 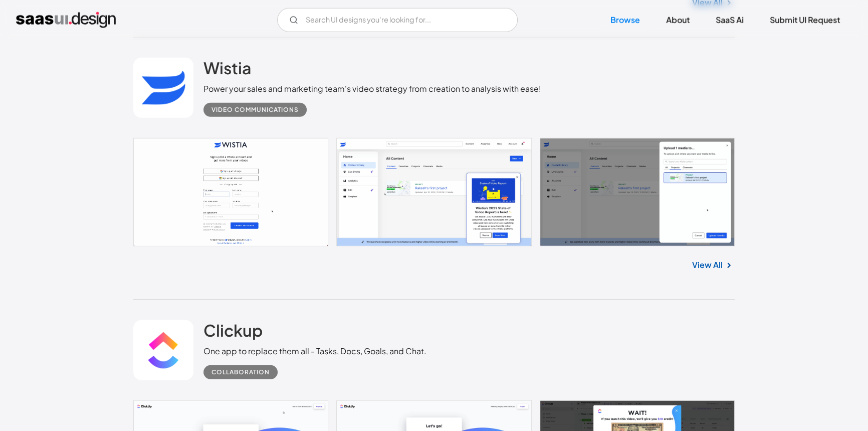 What do you see at coordinates (707, 265) in the screenshot?
I see `a: View All` at bounding box center [707, 265].